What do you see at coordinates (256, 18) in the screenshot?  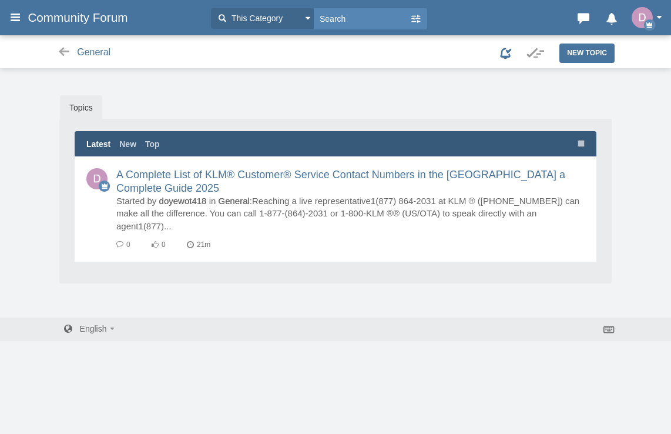 I see `span: This Category` at bounding box center [256, 18].